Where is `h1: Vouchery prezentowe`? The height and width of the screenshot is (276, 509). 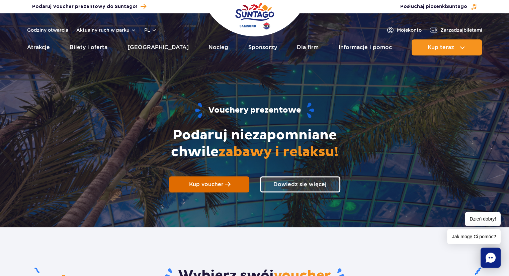
h1: Vouchery prezentowe is located at coordinates (255, 110).